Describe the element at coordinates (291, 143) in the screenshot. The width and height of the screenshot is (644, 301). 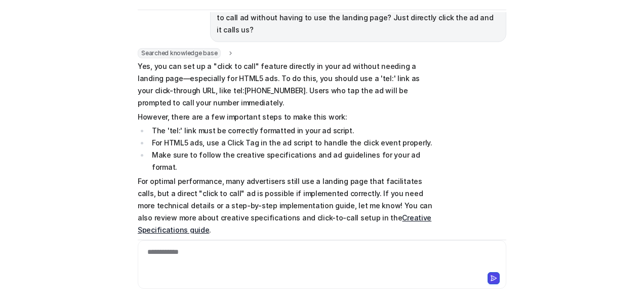
I see `li: For HTML5 ads, use a Click Tag in the ad script to handle the click event properly.` at that location.